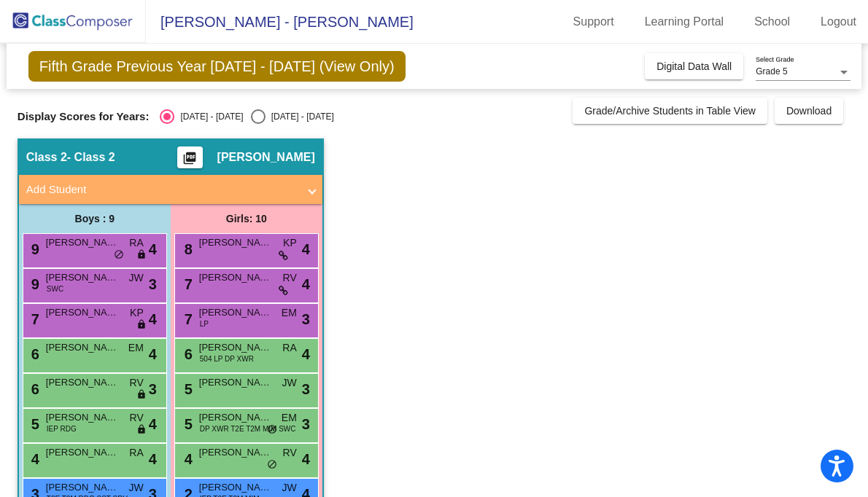 This screenshot has width=868, height=497. What do you see at coordinates (670, 111) in the screenshot?
I see `span: Grade/Archive Students in Table View` at bounding box center [670, 111].